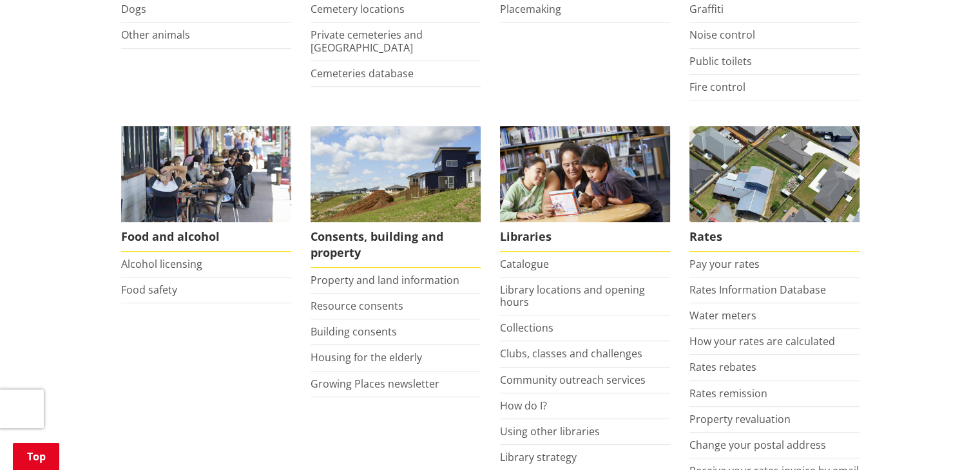 This screenshot has width=980, height=470. What do you see at coordinates (36, 457) in the screenshot?
I see `a: Top` at bounding box center [36, 457].